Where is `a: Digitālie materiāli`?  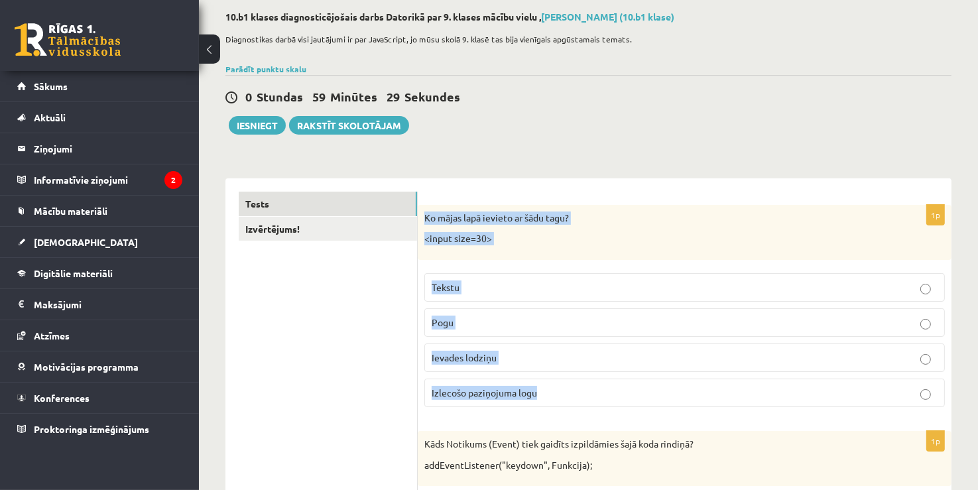 a: Digitālie materiāli is located at coordinates (100, 273).